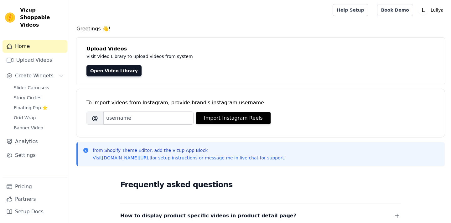 This screenshot has height=223, width=451. Describe the element at coordinates (189, 158) in the screenshot. I see `p: Visit for setup instructions or message me in live chat for support.` at that location.